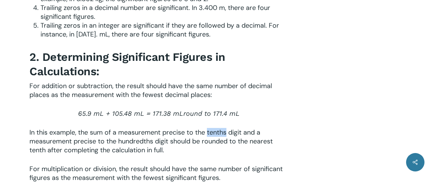  I want to click on span: Trailing zeros in a decimal number are significant. In 3.400 m, there are four significant figures., so click(155, 12).